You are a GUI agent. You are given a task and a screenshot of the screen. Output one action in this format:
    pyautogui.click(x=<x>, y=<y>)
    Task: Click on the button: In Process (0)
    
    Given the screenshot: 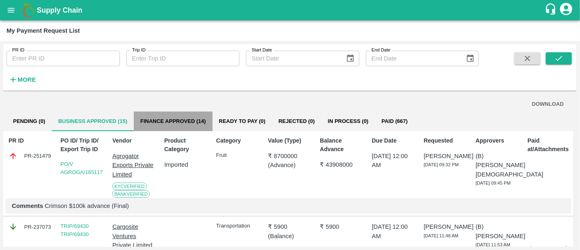 What is the action you would take?
    pyautogui.click(x=349, y=121)
    